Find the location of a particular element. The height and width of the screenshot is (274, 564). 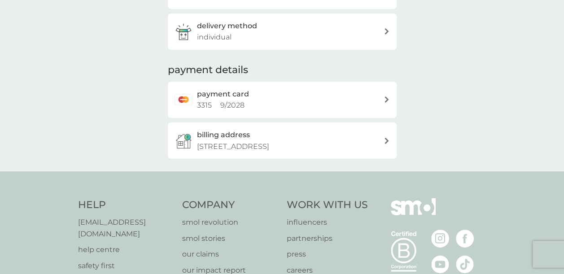

a: our claims is located at coordinates (230, 254).